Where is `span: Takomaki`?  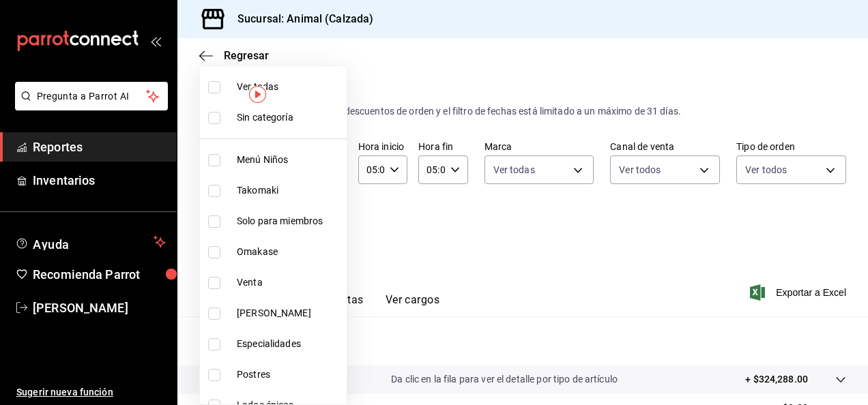
span: Takomaki is located at coordinates (289, 190).